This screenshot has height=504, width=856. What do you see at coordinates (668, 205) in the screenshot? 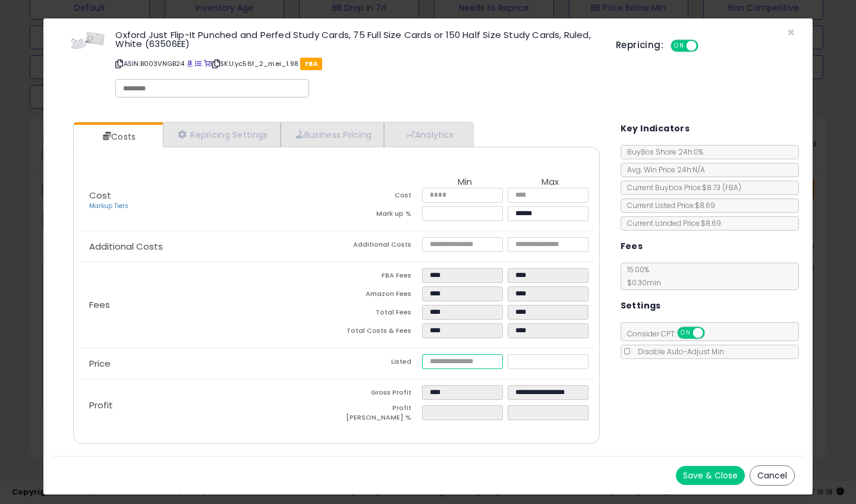
I see `span: Current Listed Price: $8.69` at bounding box center [668, 205].